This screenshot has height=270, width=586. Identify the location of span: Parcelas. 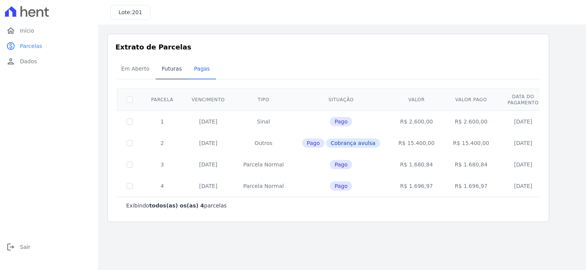
(31, 46).